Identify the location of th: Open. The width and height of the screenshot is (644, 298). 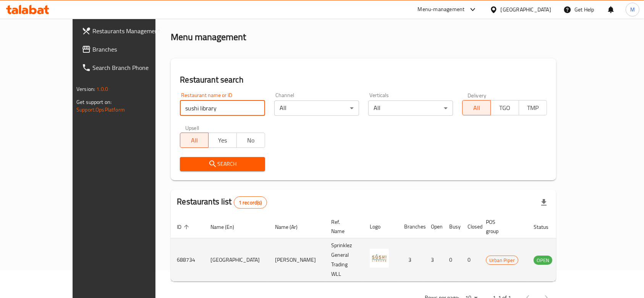
(434, 226).